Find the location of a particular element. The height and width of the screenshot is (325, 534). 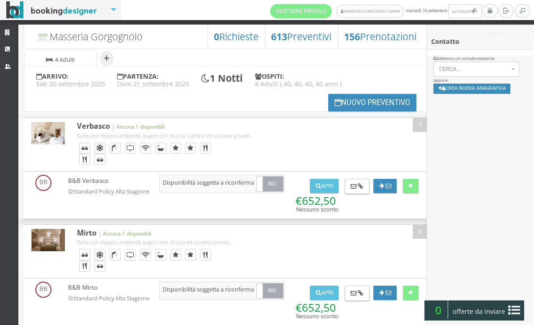

button: Crea nuova anagrafica is located at coordinates (472, 89).